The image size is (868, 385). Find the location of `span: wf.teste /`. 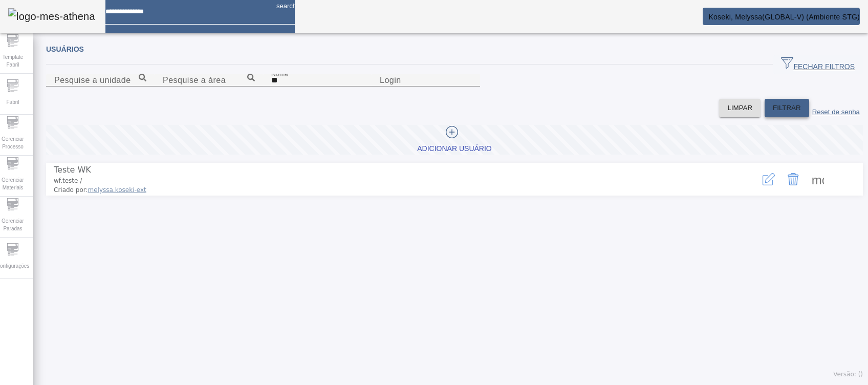

span: wf.teste / is located at coordinates (68, 181).